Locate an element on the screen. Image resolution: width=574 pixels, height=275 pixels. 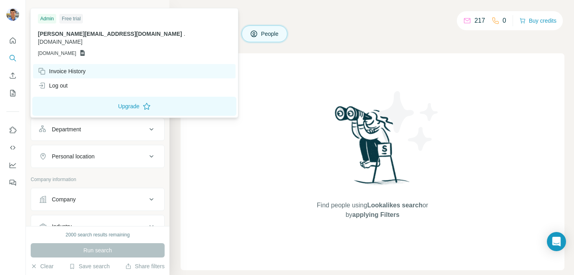
div: Free trial is located at coordinates (71, 19).